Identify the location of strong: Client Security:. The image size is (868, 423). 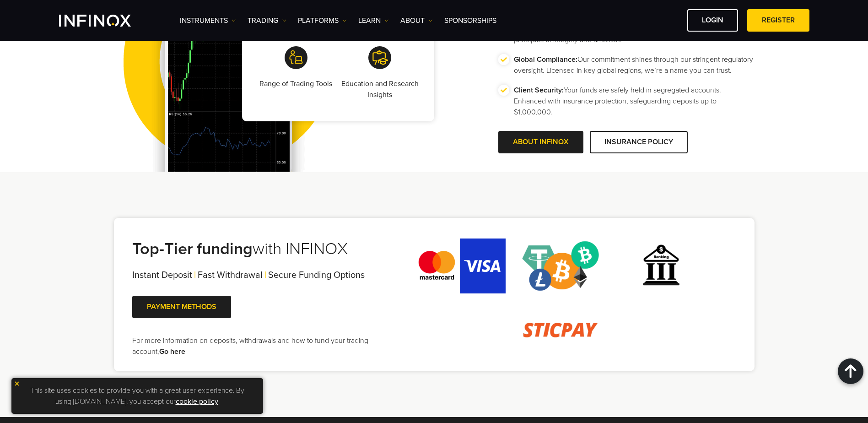
(539, 90).